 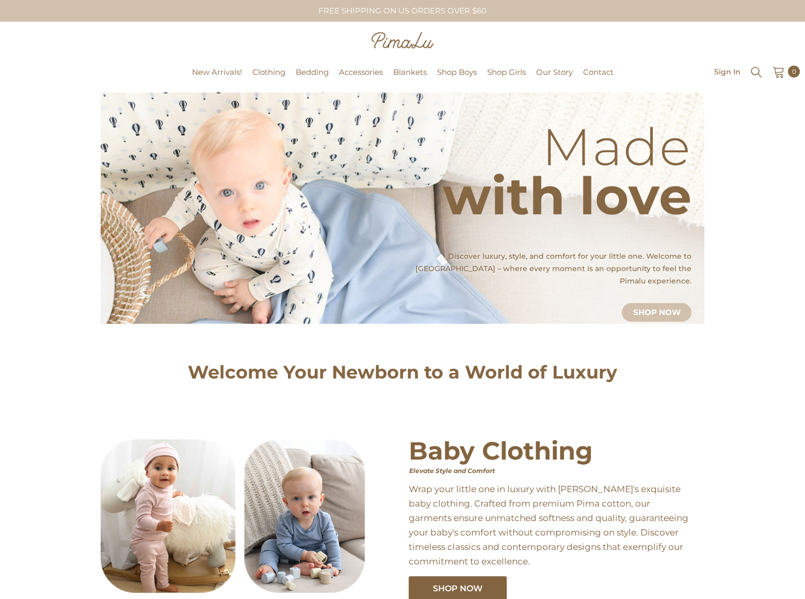 I want to click on span: Accessories, so click(x=361, y=72).